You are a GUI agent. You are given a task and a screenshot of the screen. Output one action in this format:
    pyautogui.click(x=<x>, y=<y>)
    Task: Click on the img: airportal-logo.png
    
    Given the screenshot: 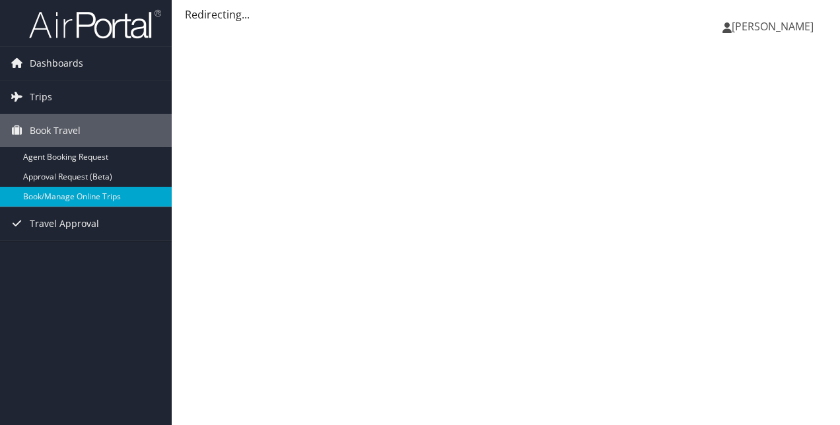 What is the action you would take?
    pyautogui.click(x=95, y=24)
    